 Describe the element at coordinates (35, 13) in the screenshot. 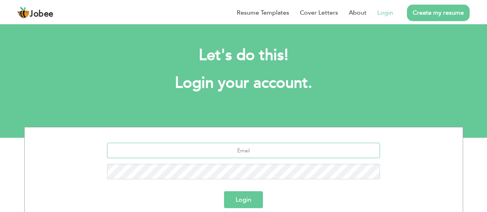

I see `a: Jobee` at that location.